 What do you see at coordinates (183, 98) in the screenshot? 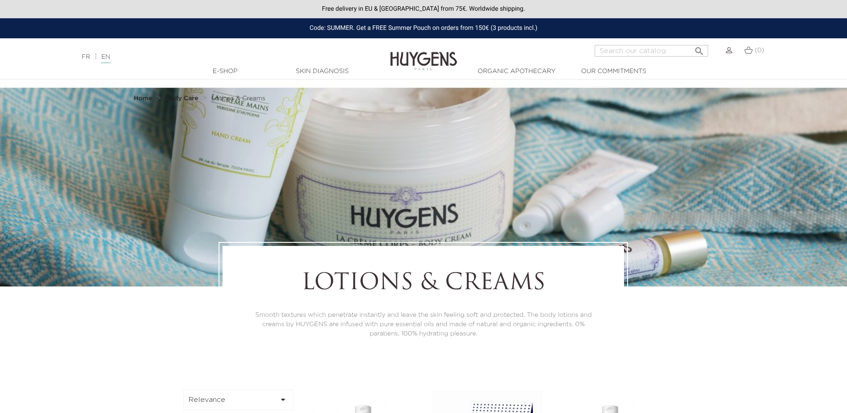
I see `a: Body Care` at bounding box center [183, 98].